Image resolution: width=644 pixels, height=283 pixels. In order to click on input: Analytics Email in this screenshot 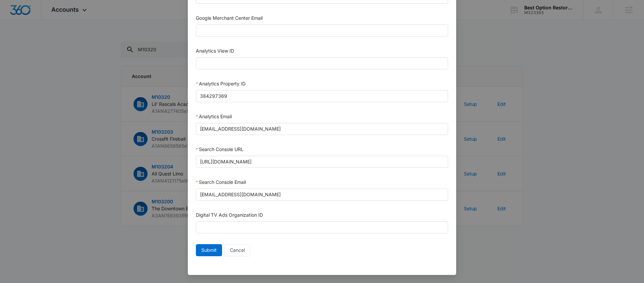, I will do `click(322, 129)`.